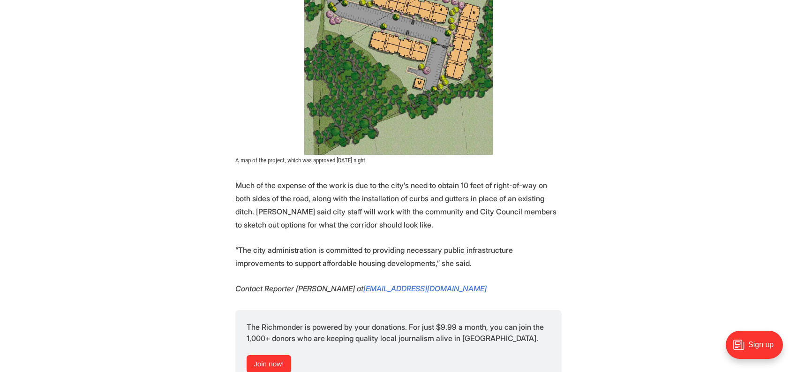  Describe the element at coordinates (398, 256) in the screenshot. I see `p: “The city administration is committed to providing necessary public infrastructure improvements t...` at that location.